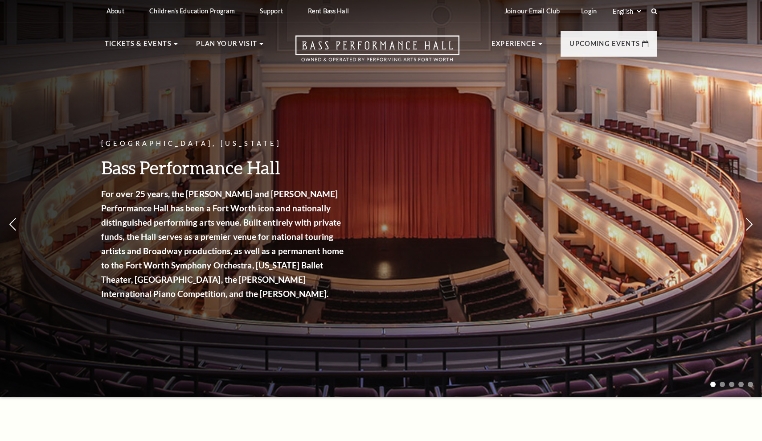 The height and width of the screenshot is (441, 762). I want to click on p: Upcoming Events, so click(605, 46).